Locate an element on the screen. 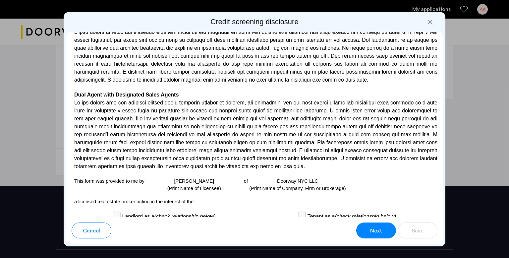  span: Landlord as a is located at coordinates (169, 216).